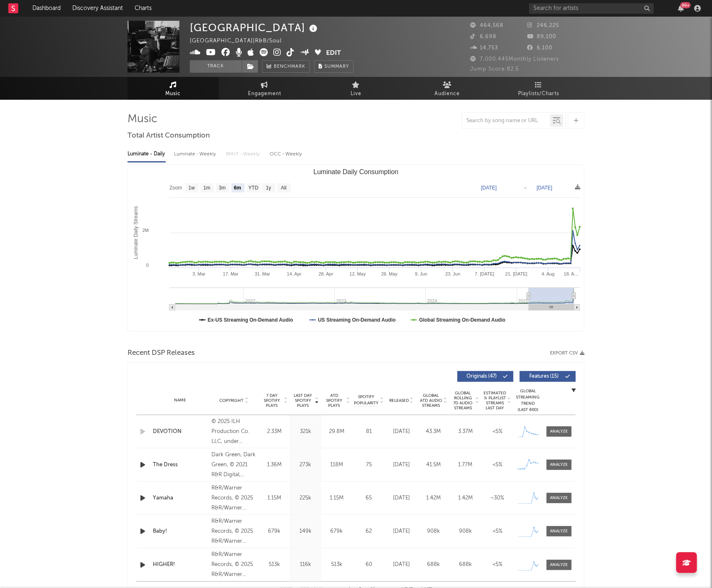 Image resolution: width=712 pixels, height=588 pixels. Describe the element at coordinates (433, 465) in the screenshot. I see `div: 41.5M` at that location.